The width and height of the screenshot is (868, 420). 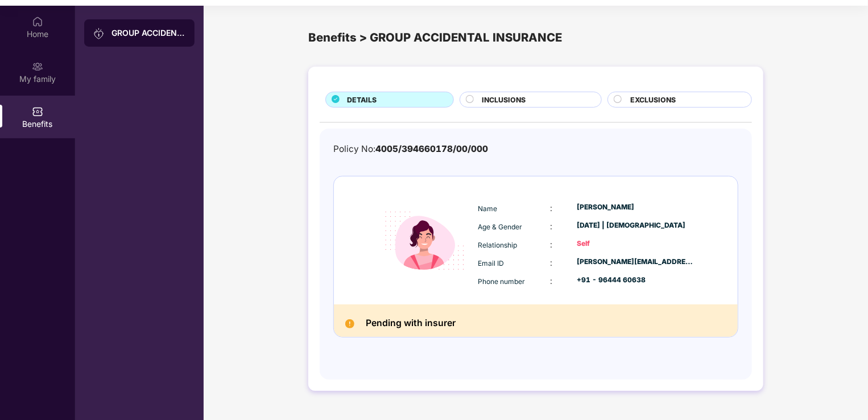 I want to click on div: Benefits > GROUP ACCIDENTAL INSURANCE, so click(x=536, y=38).